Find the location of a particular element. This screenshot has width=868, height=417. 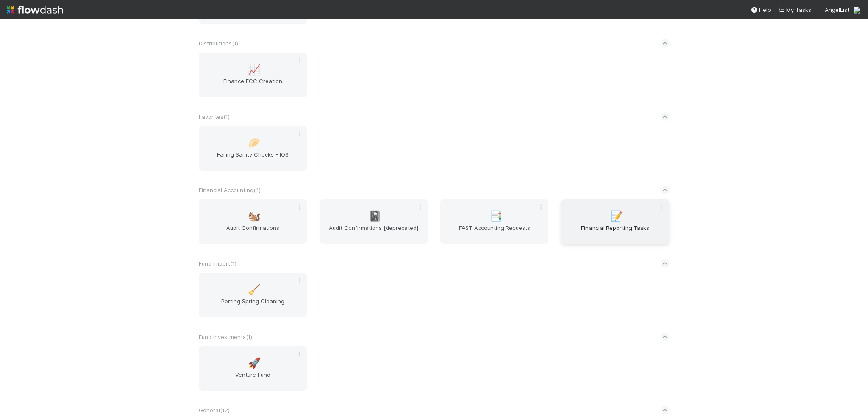

a: 📈Finance ECC Creation is located at coordinates (253, 75).